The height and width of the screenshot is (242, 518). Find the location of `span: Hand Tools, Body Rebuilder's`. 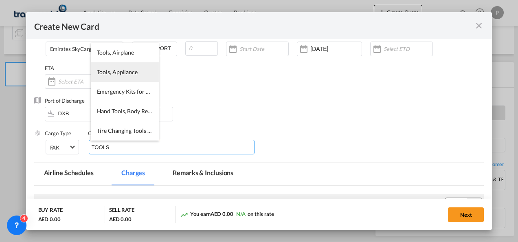

span: Hand Tools, Body Rebuilder's is located at coordinates (133, 111).